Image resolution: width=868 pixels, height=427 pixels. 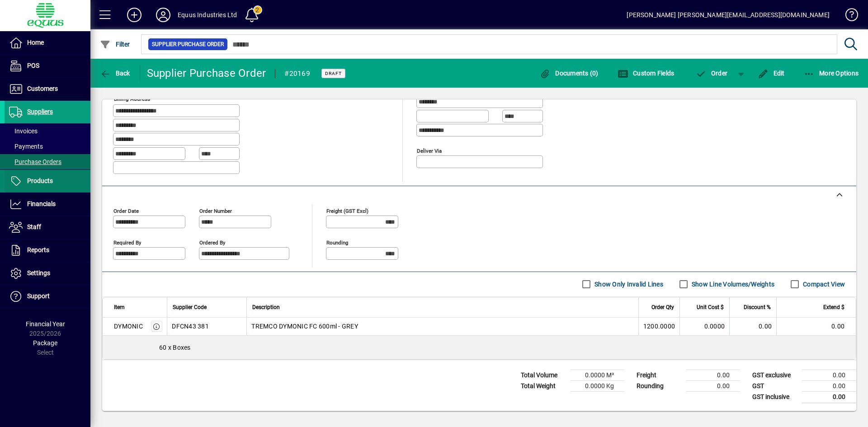 What do you see at coordinates (48, 182) in the screenshot?
I see `a: Products` at bounding box center [48, 182].